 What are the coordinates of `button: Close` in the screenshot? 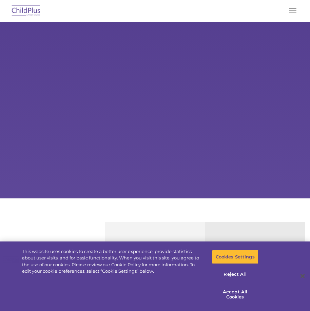 It's located at (302, 276).